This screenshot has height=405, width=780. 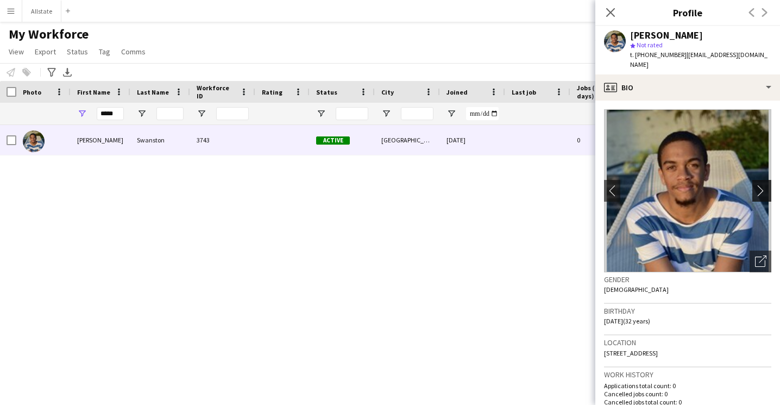 What do you see at coordinates (34, 141) in the screenshot?
I see `img: Jevon Swanston` at bounding box center [34, 141].